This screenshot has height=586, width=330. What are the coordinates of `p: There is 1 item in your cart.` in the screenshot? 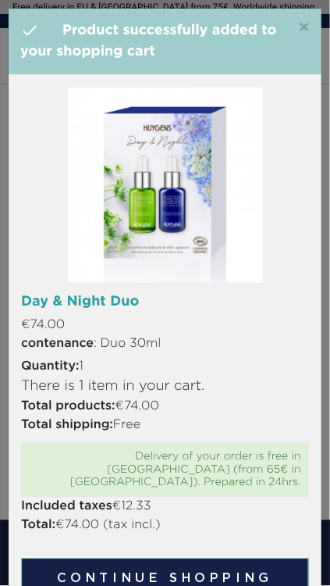 It's located at (165, 387).